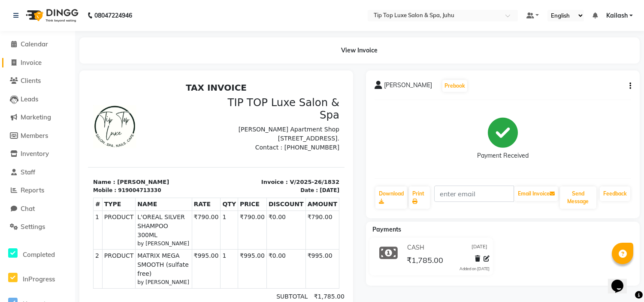 The height and width of the screenshot is (302, 644). Describe the element at coordinates (38, 154) in the screenshot. I see `a: Inventory` at that location.